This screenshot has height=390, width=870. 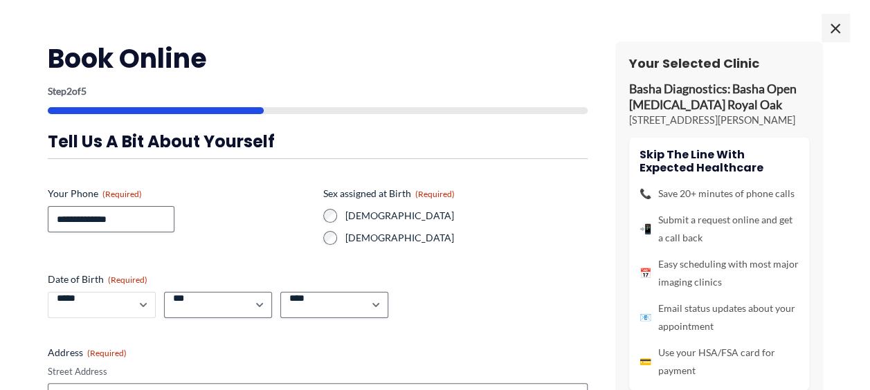 What do you see at coordinates (98, 280) in the screenshot?
I see `legend: Date of Birth` at bounding box center [98, 280].